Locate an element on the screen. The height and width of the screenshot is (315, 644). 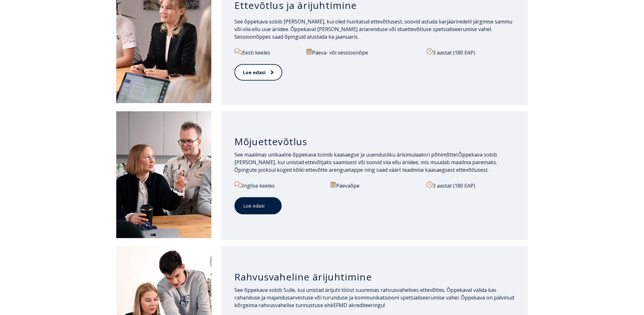
span: See õppekava sobib Sulle, kui unistad ärijuhi tööst suuremas rahvusvahelises ettevõttes. Õppekava... is located at coordinates (374, 297).